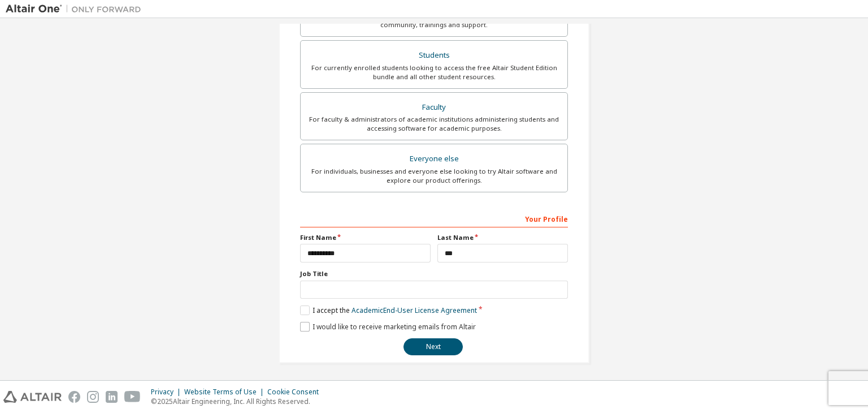 Image resolution: width=868 pixels, height=413 pixels. What do you see at coordinates (238, 401) in the screenshot?
I see `p: © 2025 Altair Engineering, Inc. All Rights Reserved.` at bounding box center [238, 401].